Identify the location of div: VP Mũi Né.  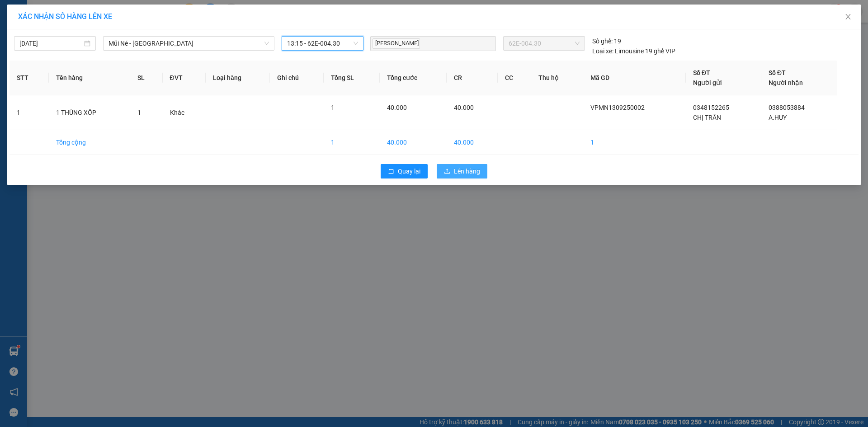
(39, 13).